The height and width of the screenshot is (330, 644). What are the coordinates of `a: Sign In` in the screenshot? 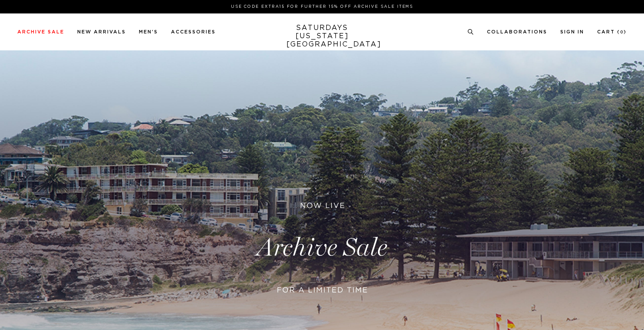 It's located at (572, 32).